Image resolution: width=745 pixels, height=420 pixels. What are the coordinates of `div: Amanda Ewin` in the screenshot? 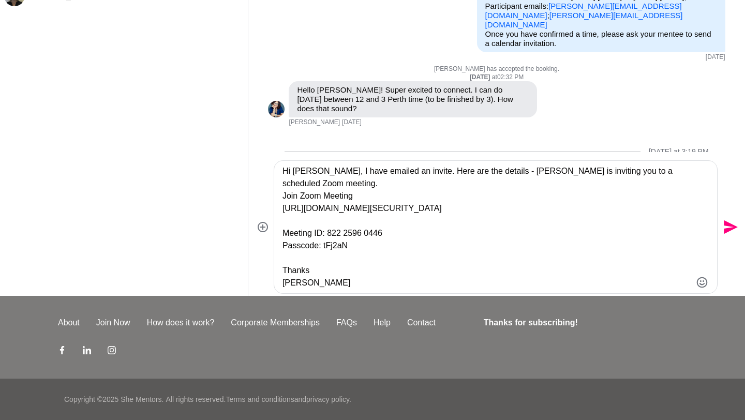 It's located at (276, 109).